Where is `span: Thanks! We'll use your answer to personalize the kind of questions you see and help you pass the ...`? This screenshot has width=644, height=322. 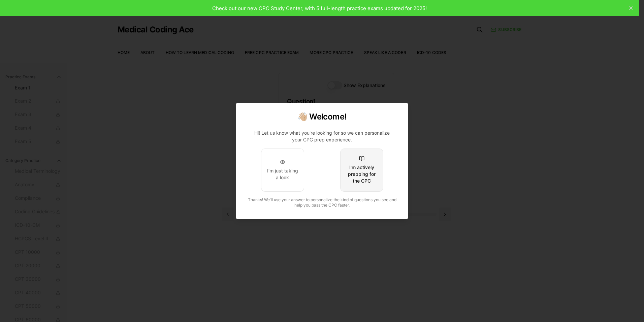
span: Thanks! We'll use your answer to personalize the kind of questions you see and help you pass the ... is located at coordinates (322, 202).